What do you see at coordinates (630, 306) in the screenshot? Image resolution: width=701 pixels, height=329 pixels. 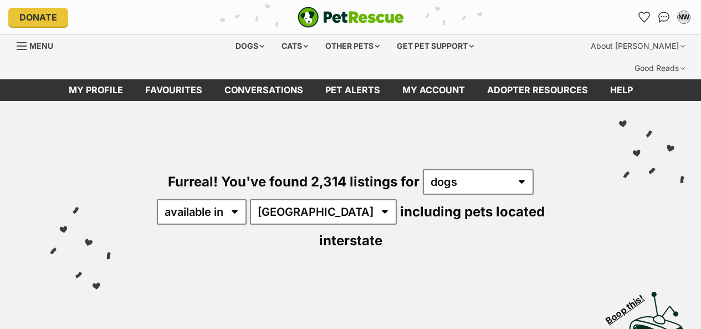 I see `span: Boop this!` at bounding box center [630, 306].